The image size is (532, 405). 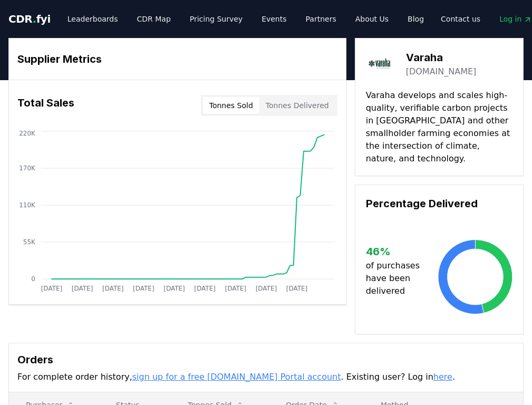 What do you see at coordinates (321, 19) in the screenshot?
I see `a: Partners` at bounding box center [321, 19].